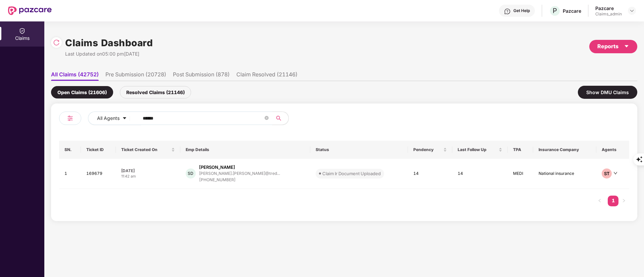 This screenshot has width=644, height=277. What do you see at coordinates (148, 150) in the screenshot?
I see `th: Ticket Created On` at bounding box center [148, 150].